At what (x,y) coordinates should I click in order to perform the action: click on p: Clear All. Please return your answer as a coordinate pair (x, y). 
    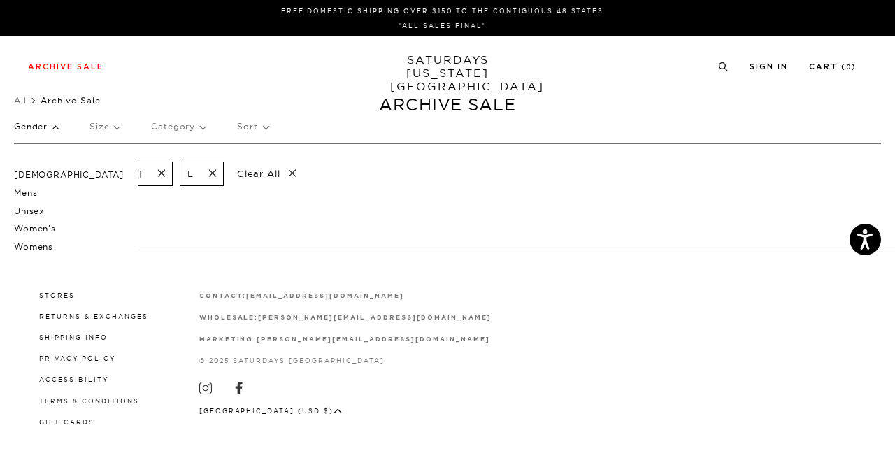
    Looking at the image, I should click on (266, 173).